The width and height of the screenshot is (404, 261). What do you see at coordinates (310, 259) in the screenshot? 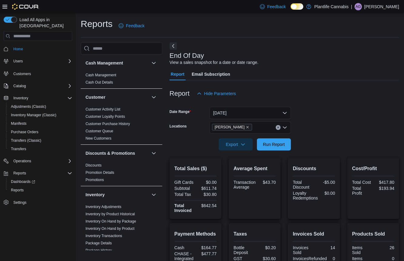
I see `div: InvoicesRefunded` at bounding box center [310, 259].